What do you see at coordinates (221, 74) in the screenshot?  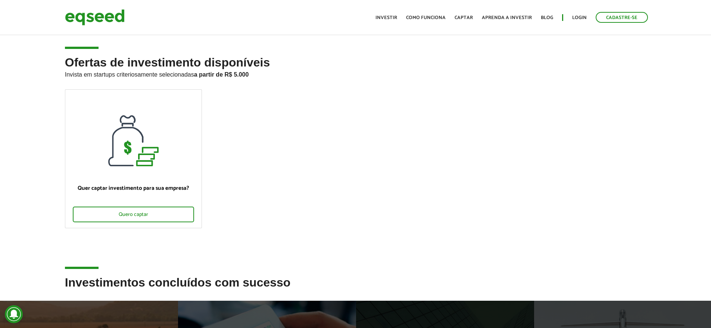 I see `strong: a partir de R$ 5.000` at bounding box center [221, 74].